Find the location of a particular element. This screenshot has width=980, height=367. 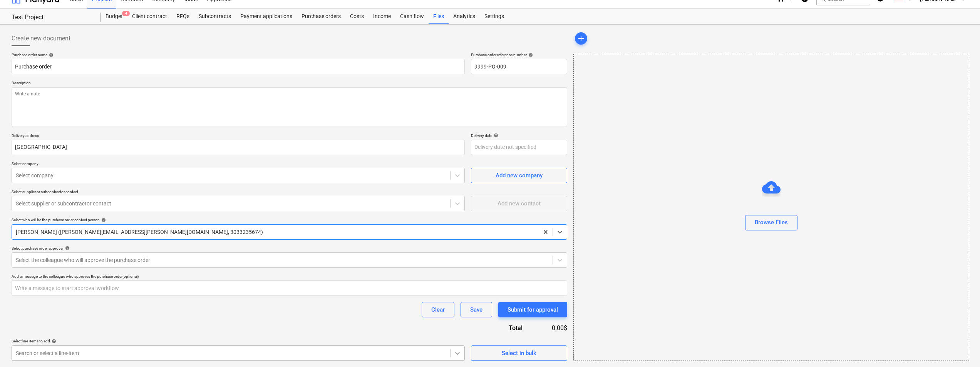

div: Purchase orders is located at coordinates (321, 16).